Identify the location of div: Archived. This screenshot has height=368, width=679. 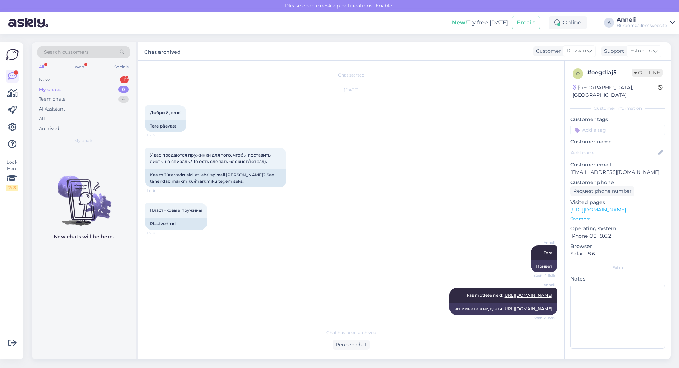
(49, 128).